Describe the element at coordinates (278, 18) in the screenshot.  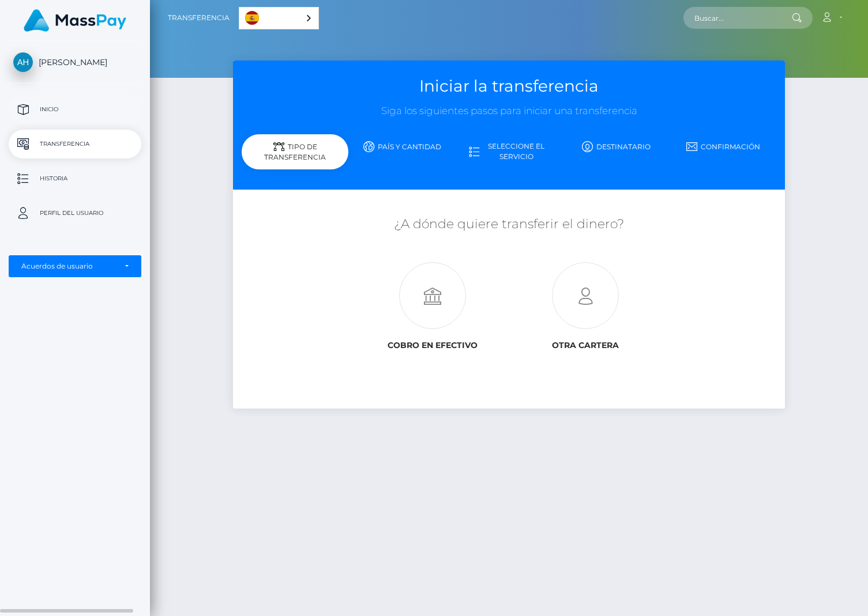
I see `aside: Language selected: Español` at that location.